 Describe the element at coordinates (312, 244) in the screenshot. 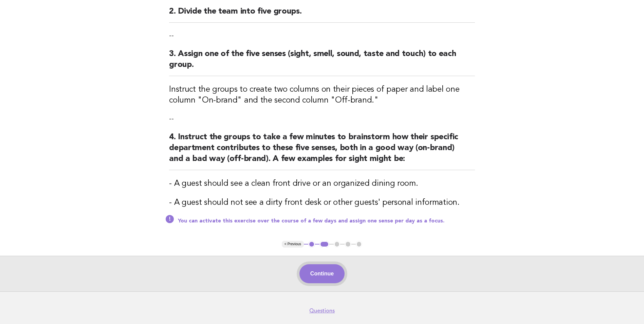

I see `button: 1` at that location.